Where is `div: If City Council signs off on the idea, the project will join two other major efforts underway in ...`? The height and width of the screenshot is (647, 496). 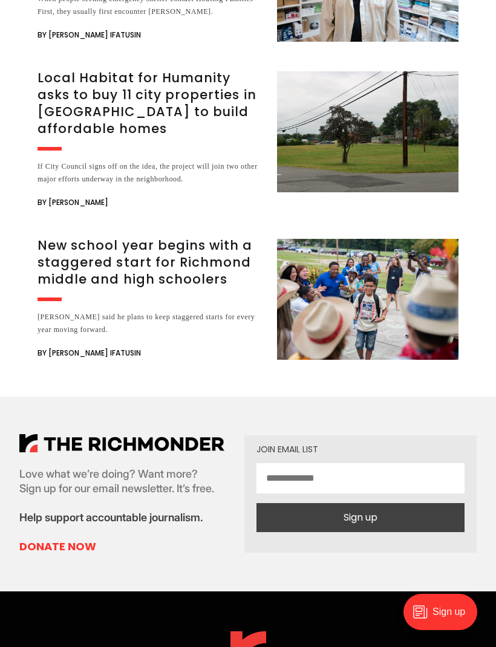
div: If City Council signs off on the idea, the project will join two other major efforts underway in ... is located at coordinates (150, 173).